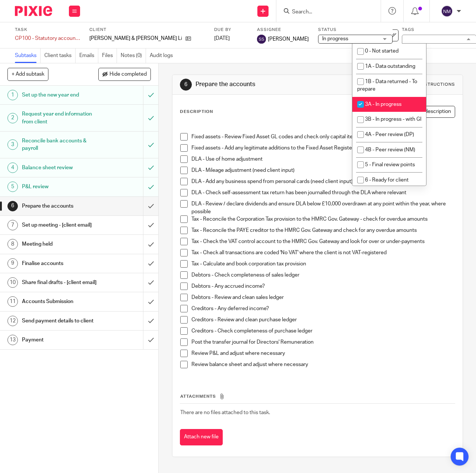 This screenshot has width=476, height=473. Describe the element at coordinates (323, 298) in the screenshot. I see `p: Debtors - Review and clean sales ledger` at that location.